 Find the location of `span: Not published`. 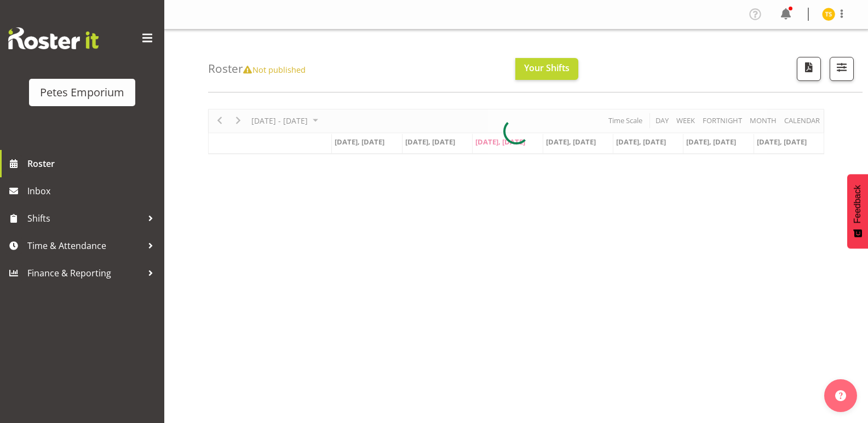

span: Not published is located at coordinates (274, 70).